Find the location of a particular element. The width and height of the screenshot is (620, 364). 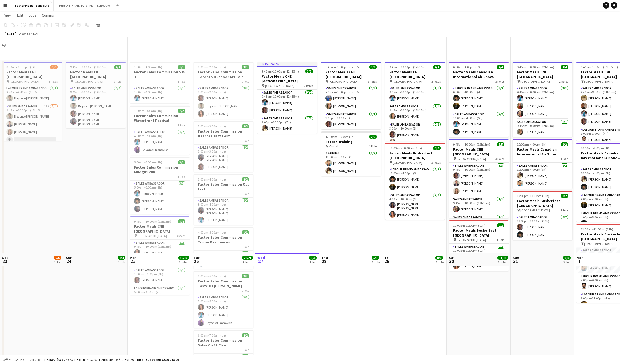

a: Comms is located at coordinates (48, 15).